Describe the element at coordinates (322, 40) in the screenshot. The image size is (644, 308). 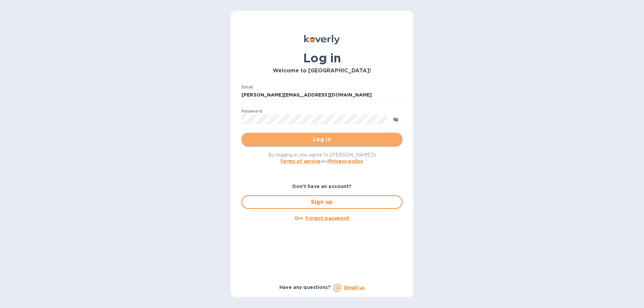
I see `img: Koverly` at that location.